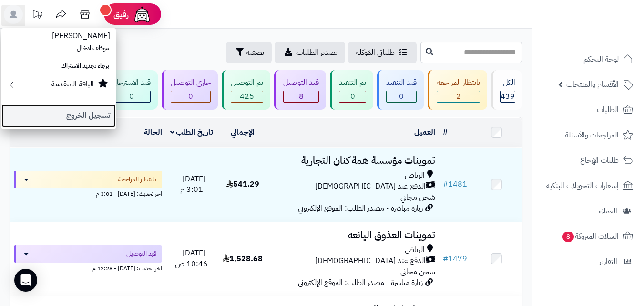  What do you see at coordinates (458, 82) in the screenshot?
I see `div: بانتظار المراجعة` at bounding box center [458, 82].